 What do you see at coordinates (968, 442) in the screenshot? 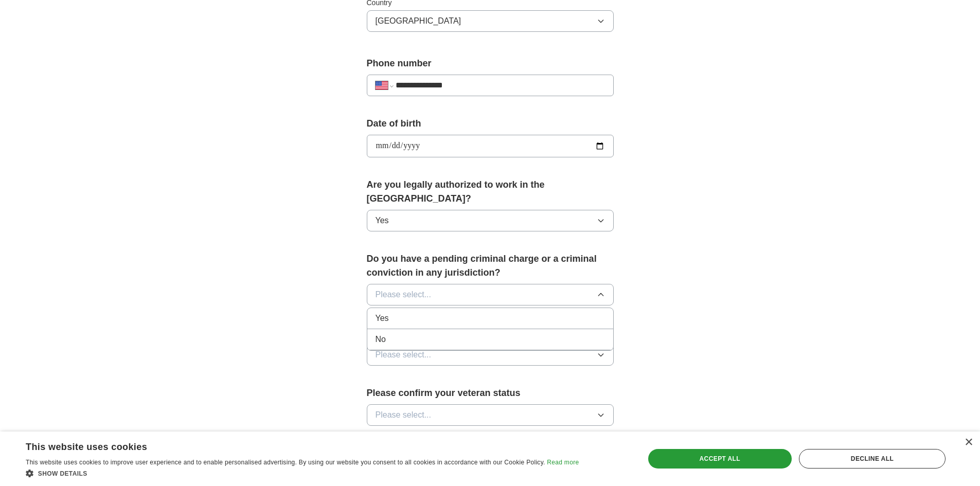
I see `div: Close` at bounding box center [968, 442].